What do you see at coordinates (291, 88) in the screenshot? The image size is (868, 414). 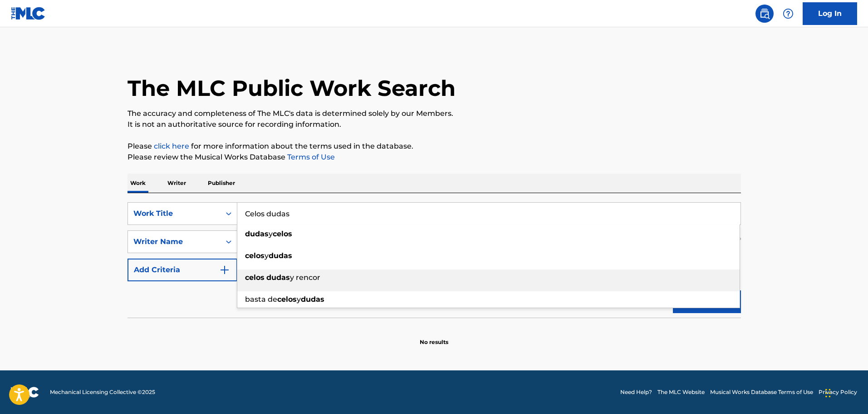 I see `h1: The MLC Public Work Search` at bounding box center [291, 88].